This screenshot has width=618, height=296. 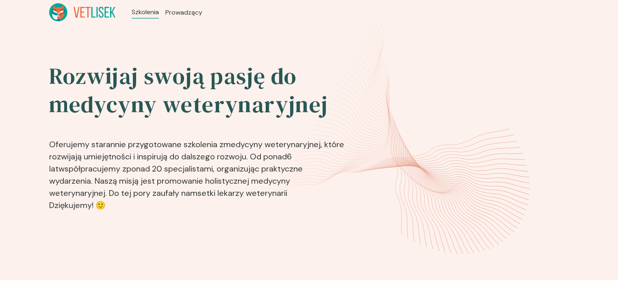 What do you see at coordinates (197, 170) in the screenshot?
I see `p: Oferujemy starannie przygotowane szkolenia z , które rozwijają umiejętności i inspirują do dalsze...` at bounding box center [197, 170].